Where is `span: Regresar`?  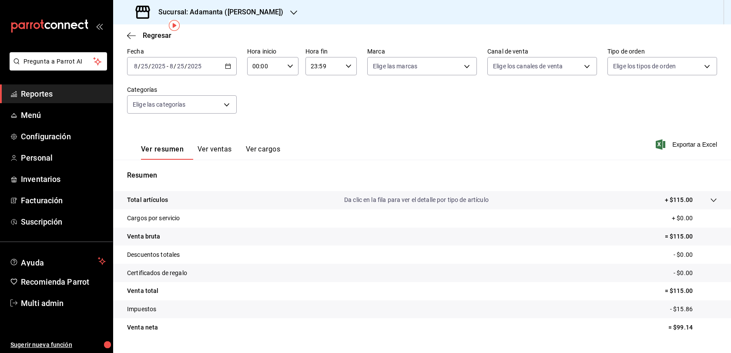 span: Regresar is located at coordinates (157, 35).